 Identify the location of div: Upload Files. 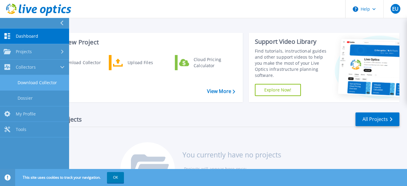
(147, 62).